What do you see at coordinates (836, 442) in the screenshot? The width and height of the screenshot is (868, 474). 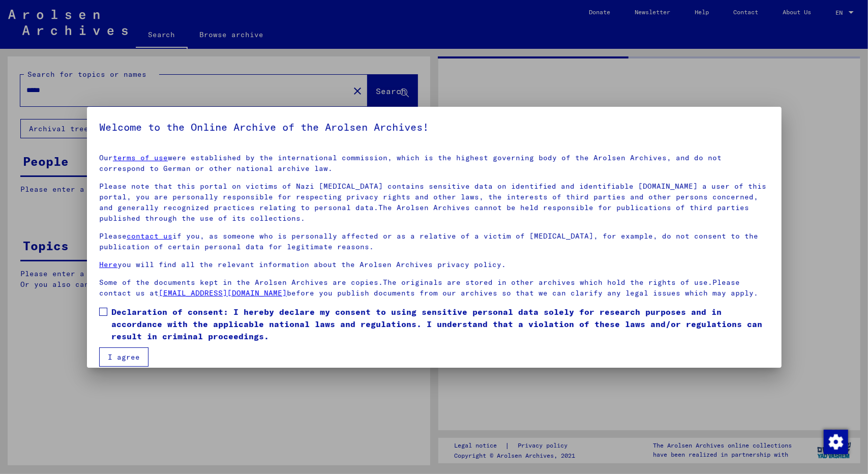 I see `img: Change consent` at bounding box center [836, 442].